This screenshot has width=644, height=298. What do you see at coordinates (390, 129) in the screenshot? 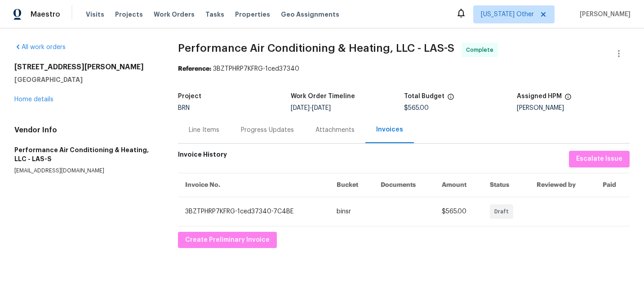
I see `div: Invoices` at bounding box center [390, 129].